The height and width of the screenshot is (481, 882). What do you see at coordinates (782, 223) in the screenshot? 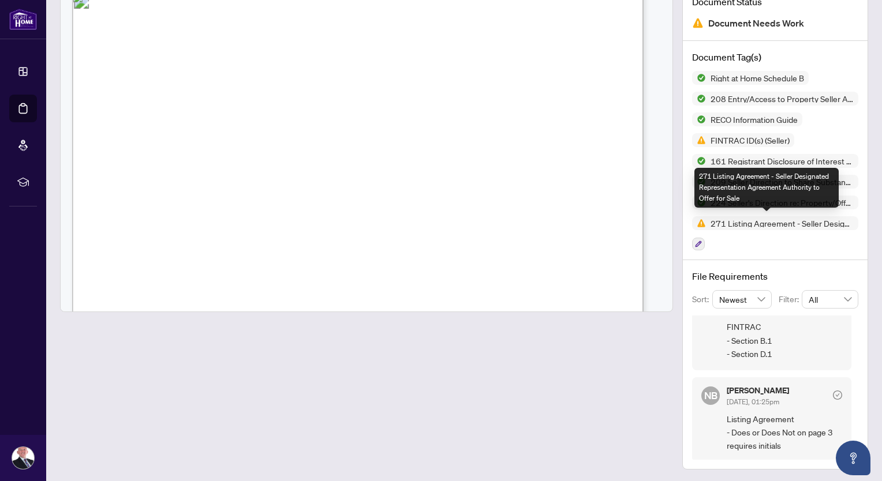
I see `span: 271 Listing Agreement - Seller Designated Representation Agreement Authority to Offer for Sale` at bounding box center [782, 223].